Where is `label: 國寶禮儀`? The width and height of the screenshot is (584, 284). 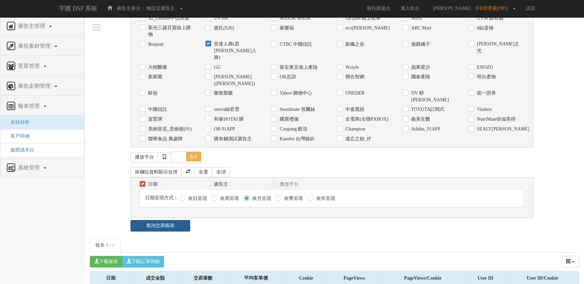
label: 國寶禮儀 is located at coordinates (288, 119).